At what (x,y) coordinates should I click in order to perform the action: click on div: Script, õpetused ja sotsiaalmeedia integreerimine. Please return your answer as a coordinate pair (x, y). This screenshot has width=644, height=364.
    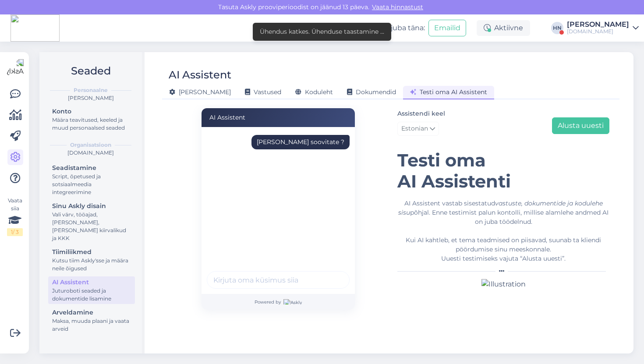
    Looking at the image, I should click on (91, 184).